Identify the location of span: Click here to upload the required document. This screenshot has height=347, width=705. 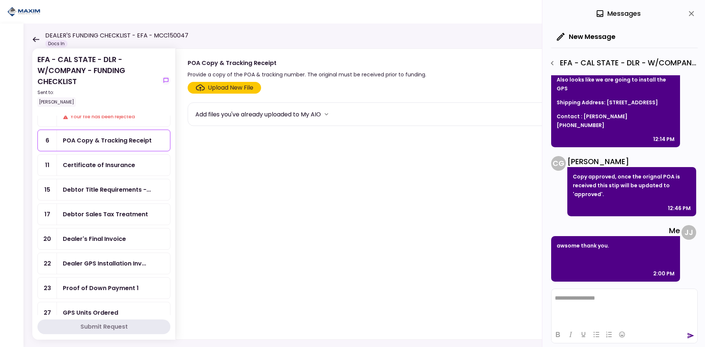
(224, 88).